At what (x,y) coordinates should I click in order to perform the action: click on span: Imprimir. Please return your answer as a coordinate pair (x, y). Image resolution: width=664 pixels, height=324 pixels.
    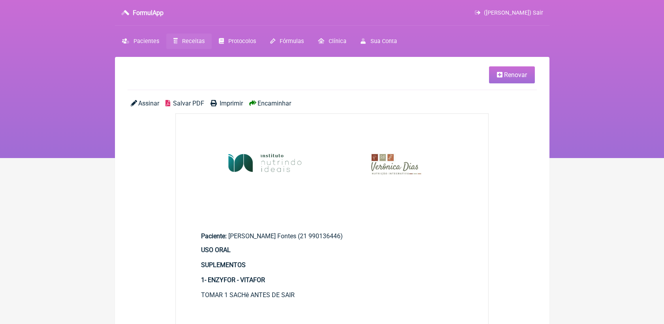
    Looking at the image, I should click on (231, 103).